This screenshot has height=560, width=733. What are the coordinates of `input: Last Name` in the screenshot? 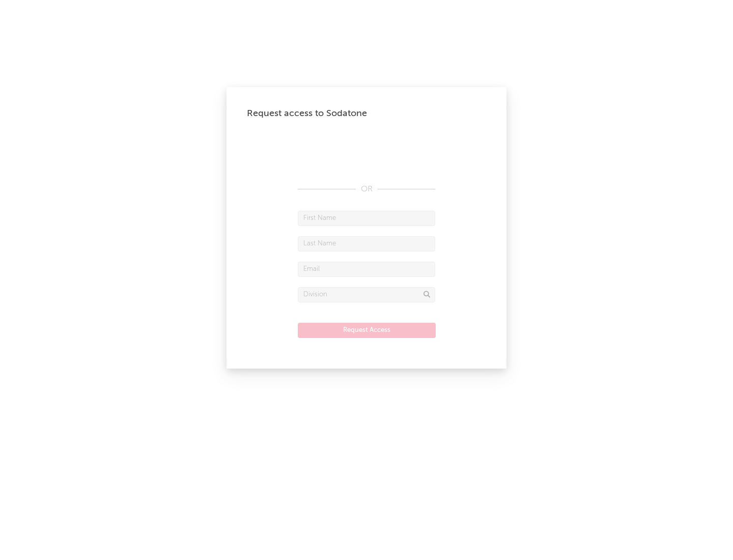 It's located at (366, 244).